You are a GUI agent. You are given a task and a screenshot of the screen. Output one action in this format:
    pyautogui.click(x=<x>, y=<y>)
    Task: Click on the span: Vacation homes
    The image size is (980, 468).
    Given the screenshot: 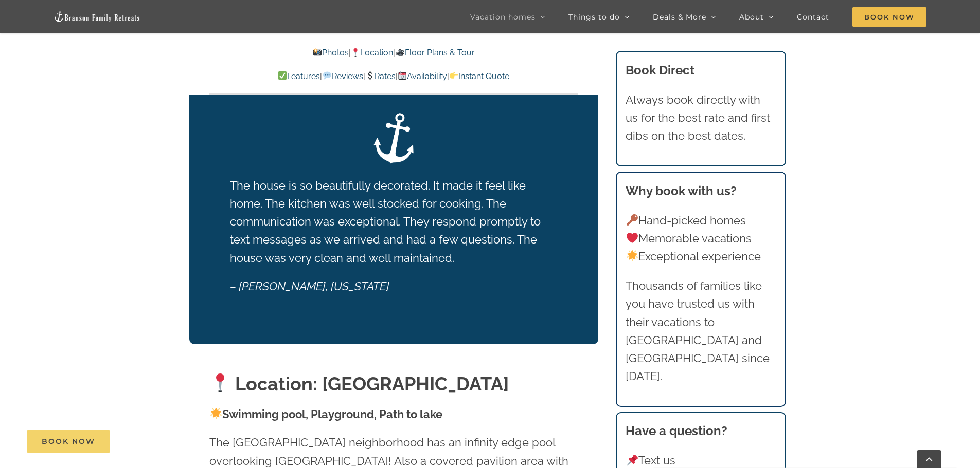 What is the action you would take?
    pyautogui.click(x=503, y=17)
    